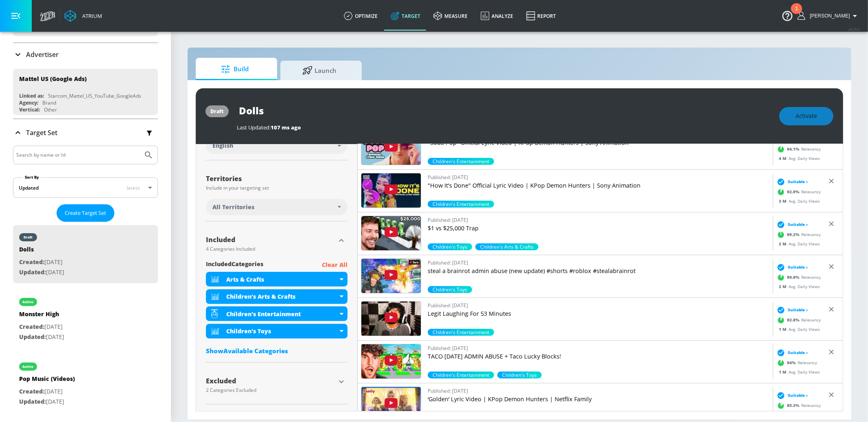  I want to click on div: Vertical:, so click(29, 110).